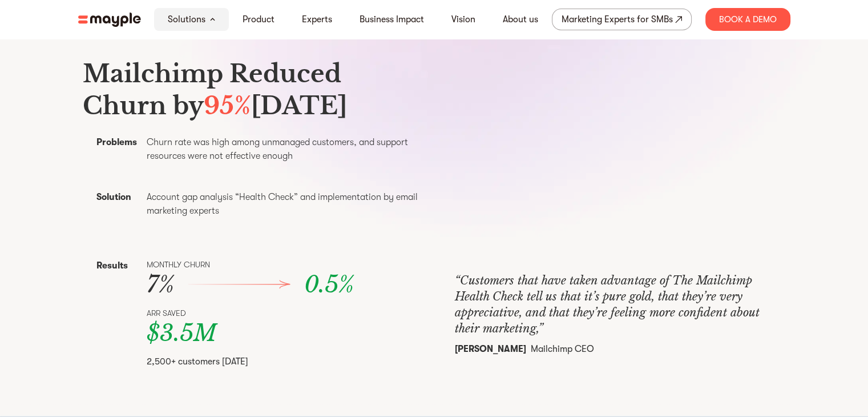 This screenshot has width=868, height=417. What do you see at coordinates (277, 333) in the screenshot?
I see `div: $3.5M` at bounding box center [277, 333].